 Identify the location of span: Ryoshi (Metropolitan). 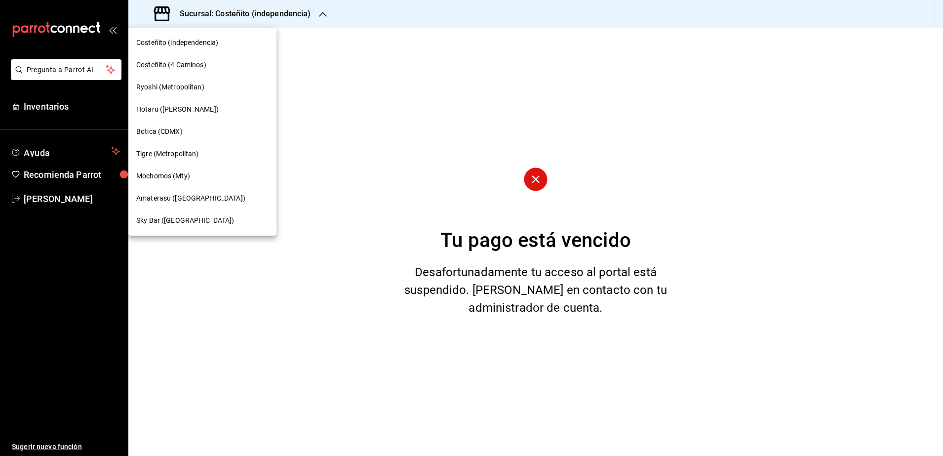
(170, 87).